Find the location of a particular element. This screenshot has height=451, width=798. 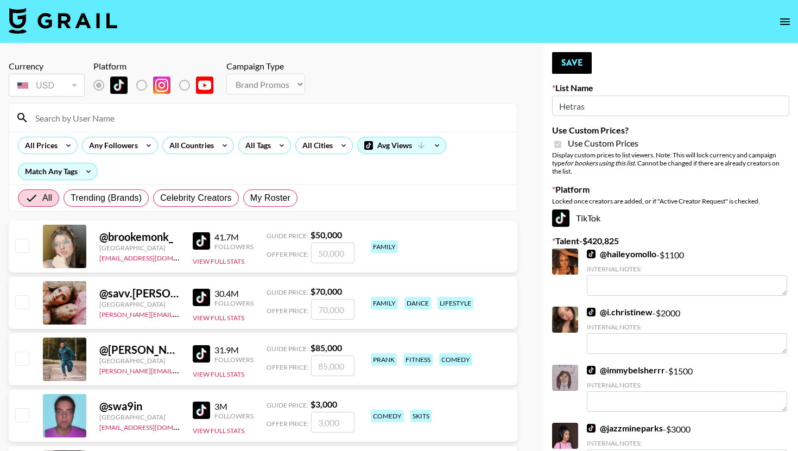

div: Locked once creators are added, or if "Active Creator Request" is checked. is located at coordinates (670, 201).